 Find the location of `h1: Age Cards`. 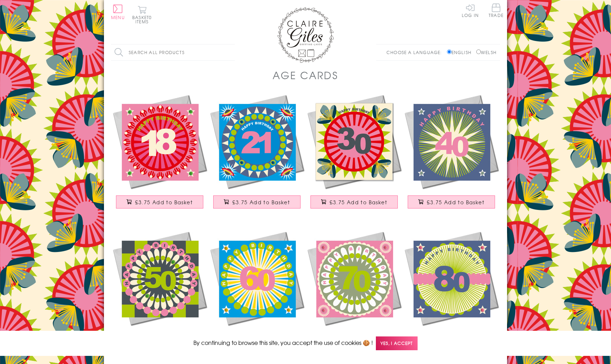

h1: Age Cards is located at coordinates (305, 75).